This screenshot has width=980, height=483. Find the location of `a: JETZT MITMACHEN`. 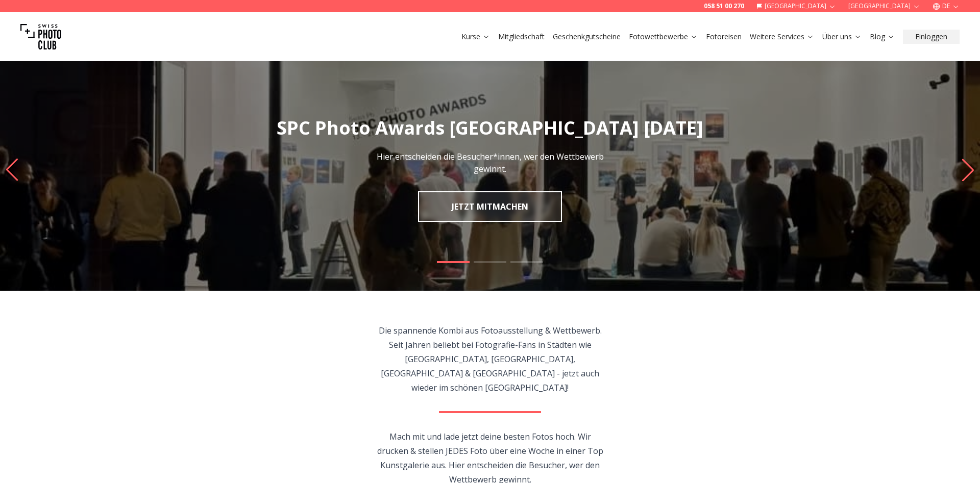

a: JETZT MITMACHEN is located at coordinates (490, 207).